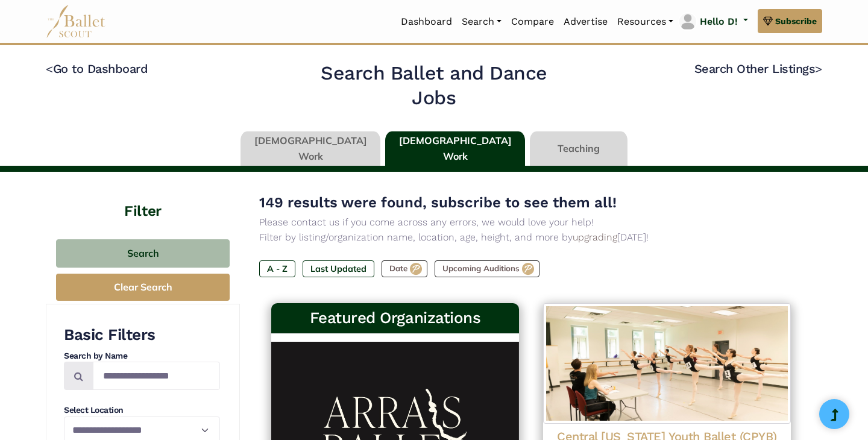  What do you see at coordinates (595, 237) in the screenshot?
I see `a: upgrading` at bounding box center [595, 237].